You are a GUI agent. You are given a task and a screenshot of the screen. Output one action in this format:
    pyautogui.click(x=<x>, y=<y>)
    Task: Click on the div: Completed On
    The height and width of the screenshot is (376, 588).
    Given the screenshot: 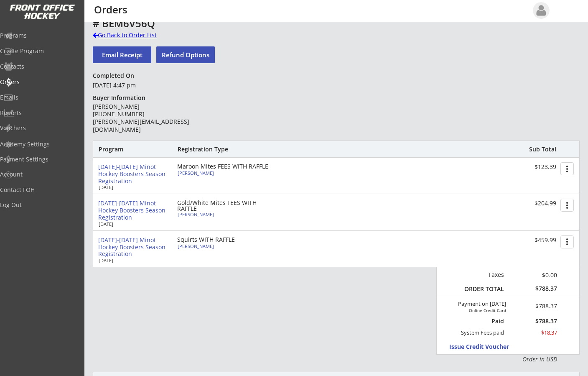 What is the action you would take?
    pyautogui.click(x=115, y=76)
    